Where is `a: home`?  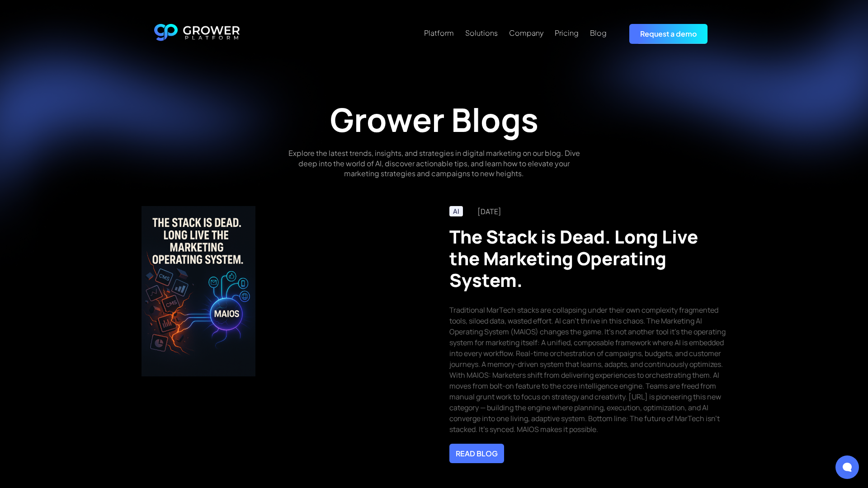 a: home is located at coordinates (197, 34).